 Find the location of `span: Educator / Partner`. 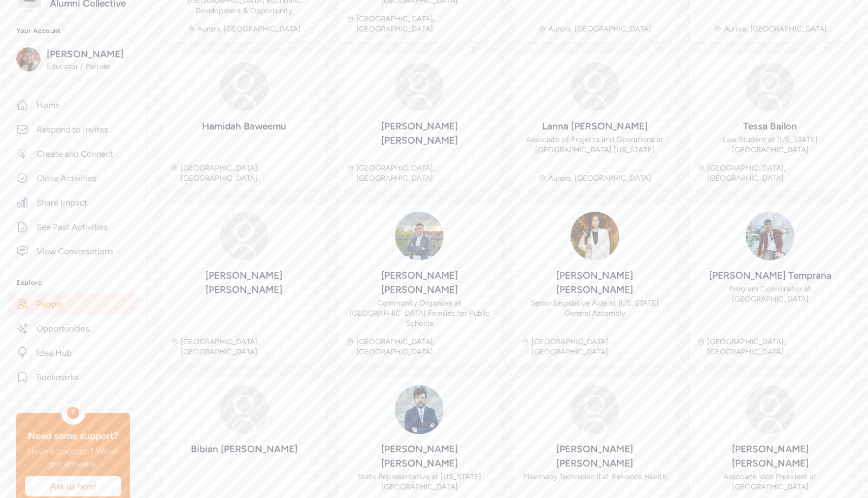

span: Educator / Partner is located at coordinates (88, 67).